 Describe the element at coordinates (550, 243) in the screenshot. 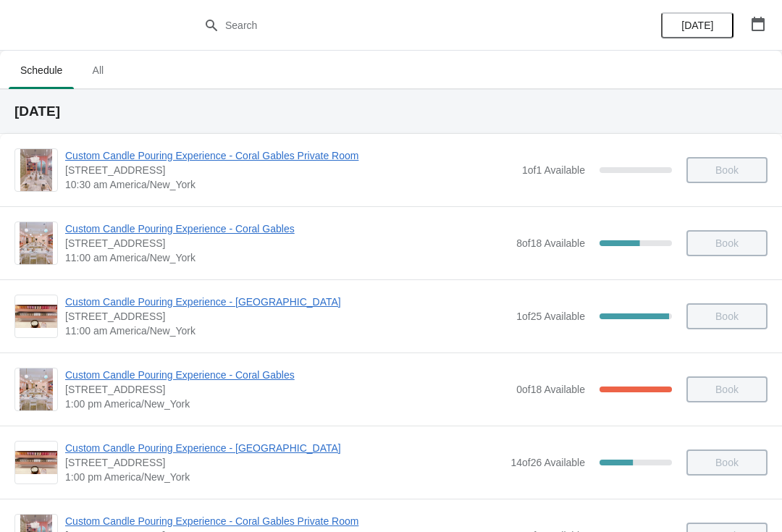

I see `span: 8 of 18 Available` at that location.